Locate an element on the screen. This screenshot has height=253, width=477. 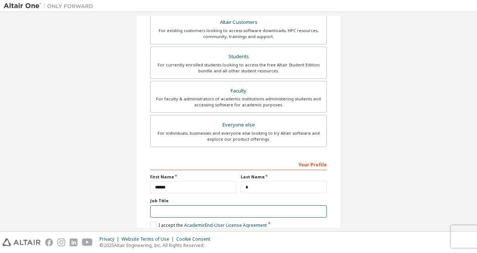
div: For individuals, businesses and everyone else looking to try Altair software and explore our prod... is located at coordinates (238, 136).